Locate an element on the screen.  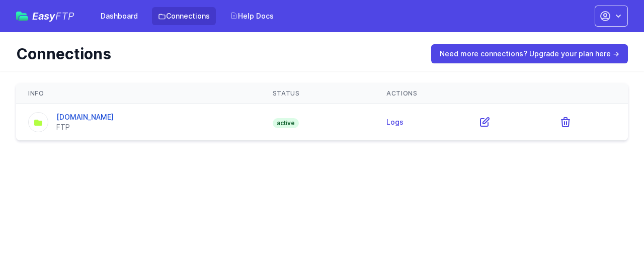
th: Status is located at coordinates (318, 94).